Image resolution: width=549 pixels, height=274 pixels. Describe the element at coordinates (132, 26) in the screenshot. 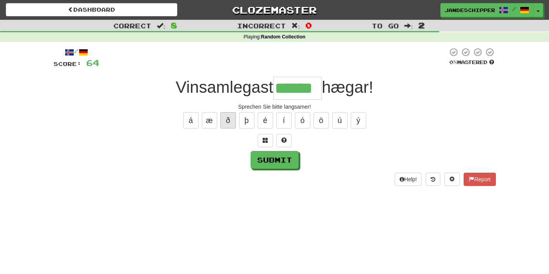

I see `span: Correct` at that location.